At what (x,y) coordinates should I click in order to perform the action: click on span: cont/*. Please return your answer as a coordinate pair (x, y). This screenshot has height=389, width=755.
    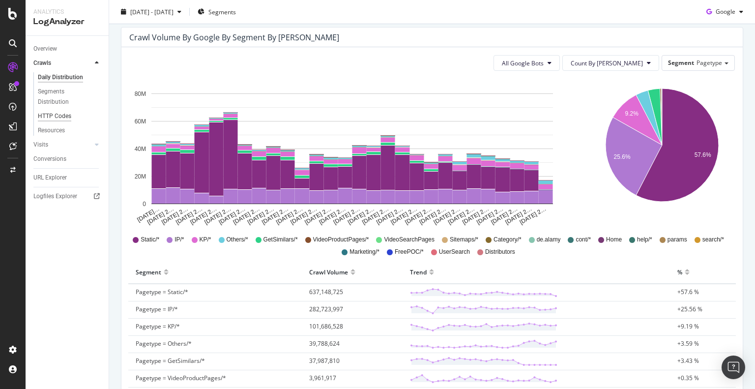
    Looking at the image, I should click on (583, 239).